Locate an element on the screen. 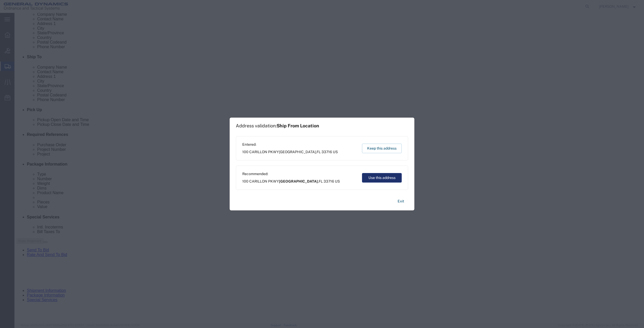 The height and width of the screenshot is (328, 644). h1: Address validation: is located at coordinates (277, 126).